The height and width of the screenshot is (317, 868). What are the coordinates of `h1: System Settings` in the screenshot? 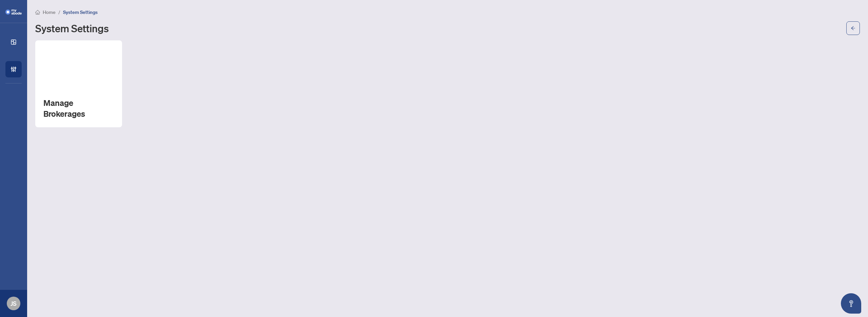 It's located at (72, 28).